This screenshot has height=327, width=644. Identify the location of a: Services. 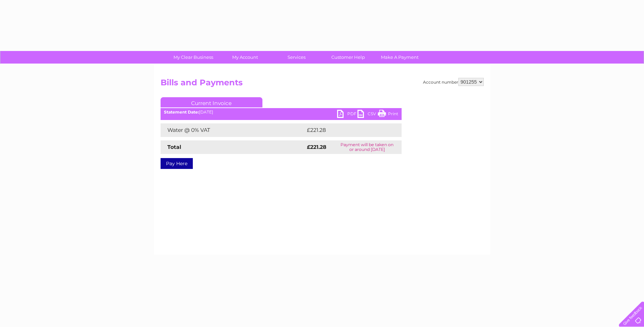
(296, 57).